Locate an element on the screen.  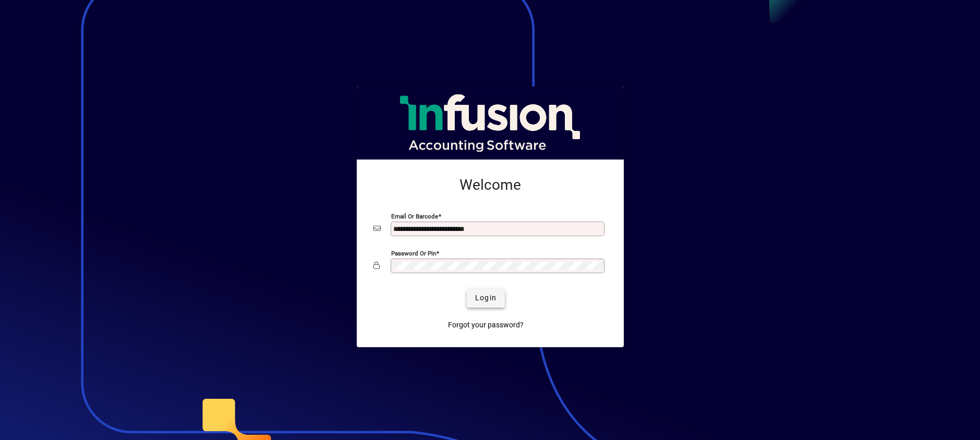
mat-label: Email or Barcode is located at coordinates (415, 216).